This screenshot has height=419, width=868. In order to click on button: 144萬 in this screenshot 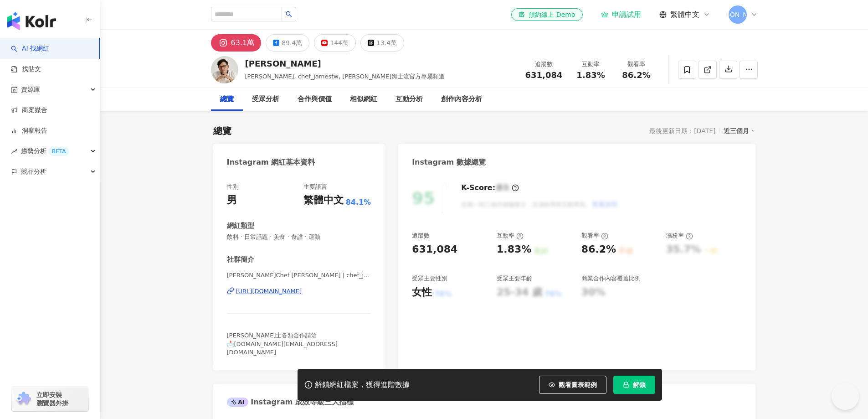, I will do `click(335, 43)`.